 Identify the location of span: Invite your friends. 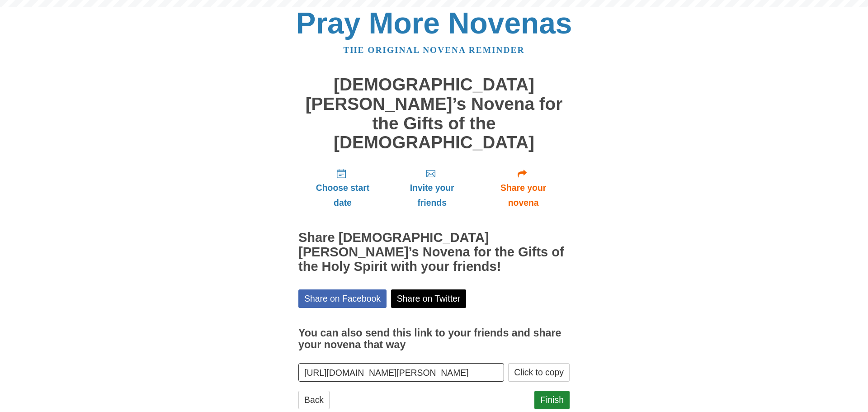
(432, 195).